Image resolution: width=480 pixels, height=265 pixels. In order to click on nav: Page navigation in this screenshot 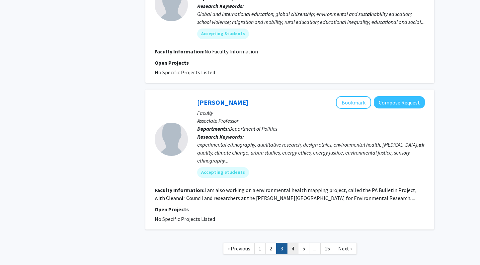, I will do `click(290, 250)`.